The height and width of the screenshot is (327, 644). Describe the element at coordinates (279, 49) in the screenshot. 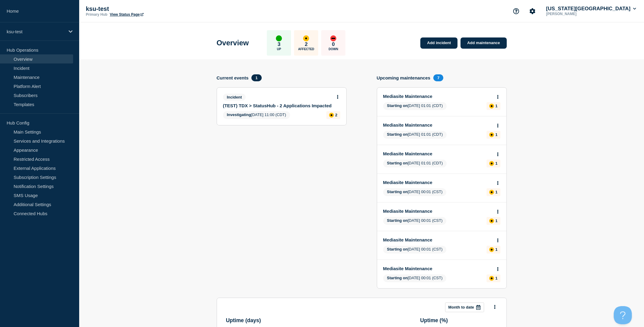

I see `p: Up` at that location.